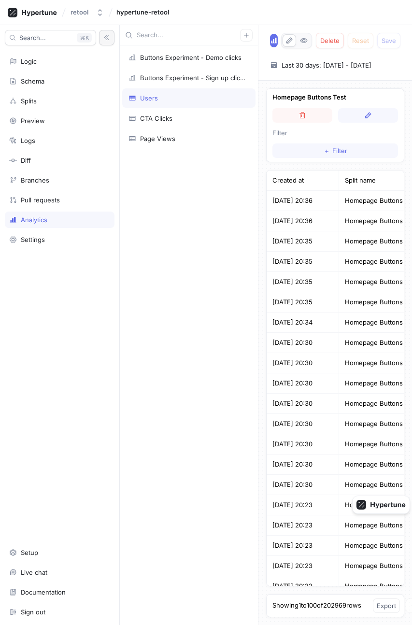 The image size is (412, 625). I want to click on span: Export, so click(386, 606).